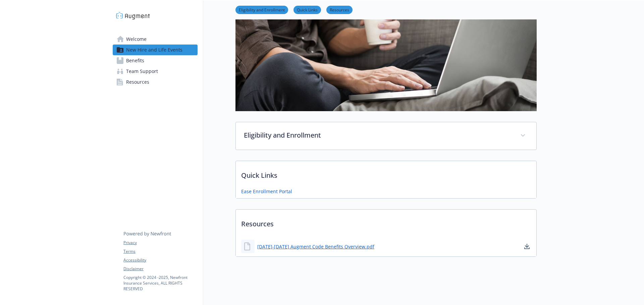 Image resolution: width=644 pixels, height=305 pixels. Describe the element at coordinates (160, 243) in the screenshot. I see `a: Privacy` at that location.